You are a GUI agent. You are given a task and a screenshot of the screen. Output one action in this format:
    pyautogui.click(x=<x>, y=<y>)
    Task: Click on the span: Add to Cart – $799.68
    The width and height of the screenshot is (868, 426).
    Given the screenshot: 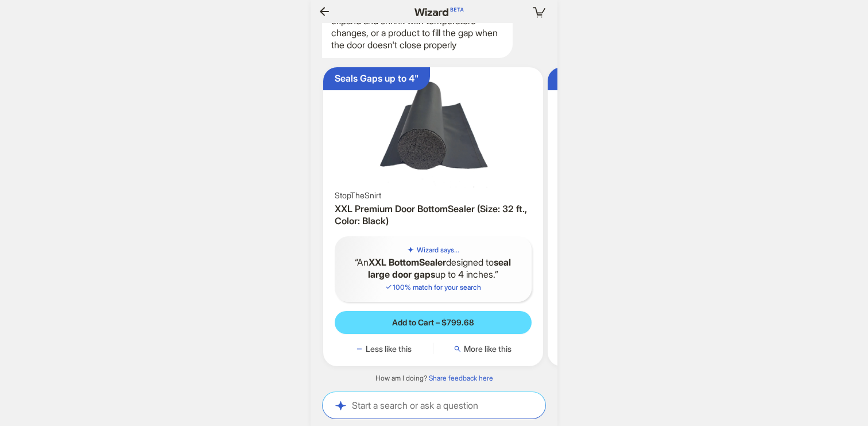 What is the action you would take?
    pyautogui.click(x=433, y=322)
    